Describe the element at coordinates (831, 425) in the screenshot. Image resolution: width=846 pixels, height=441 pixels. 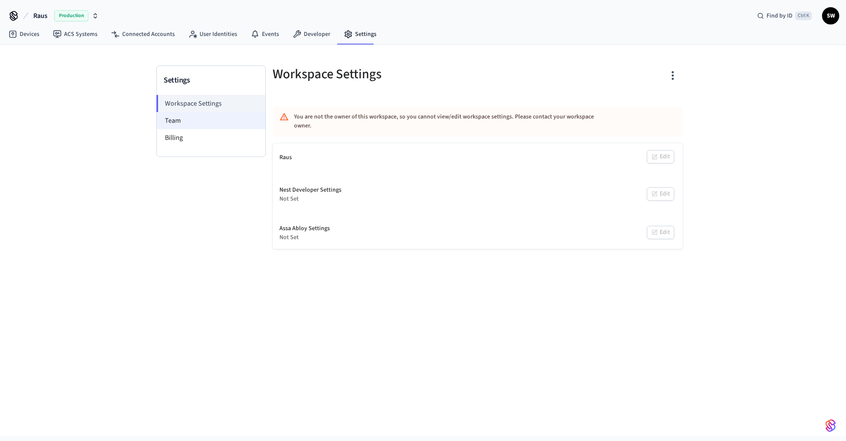
I see `img: SeamLogoGradient.69752ec5.svg` at that location.